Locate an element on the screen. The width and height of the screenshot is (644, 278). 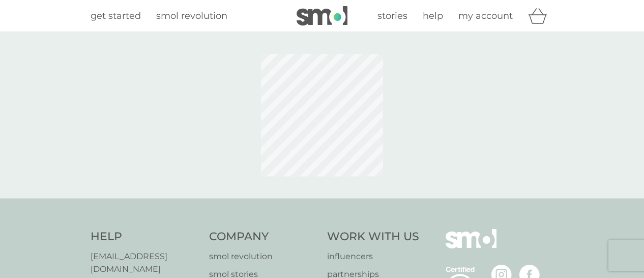
span: my account is located at coordinates (485, 16).